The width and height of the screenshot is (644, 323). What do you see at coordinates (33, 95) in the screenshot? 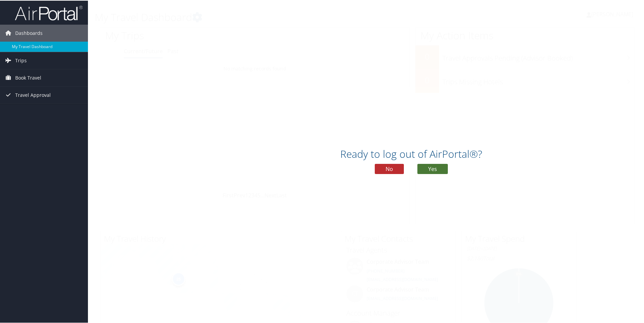
I see `span: Travel Approval` at bounding box center [33, 95].